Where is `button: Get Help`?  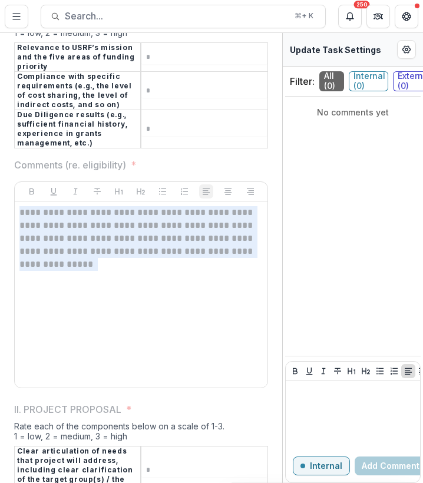 button: Get Help is located at coordinates (406, 16).